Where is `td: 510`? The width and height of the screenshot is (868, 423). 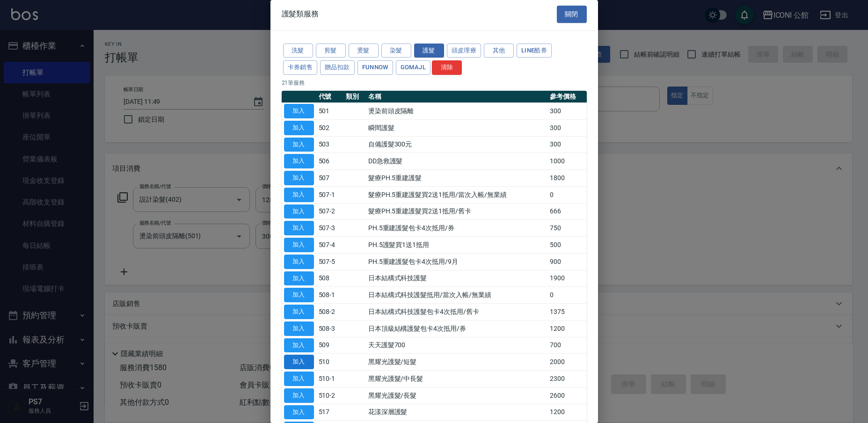
td: 510 is located at coordinates (330, 362).